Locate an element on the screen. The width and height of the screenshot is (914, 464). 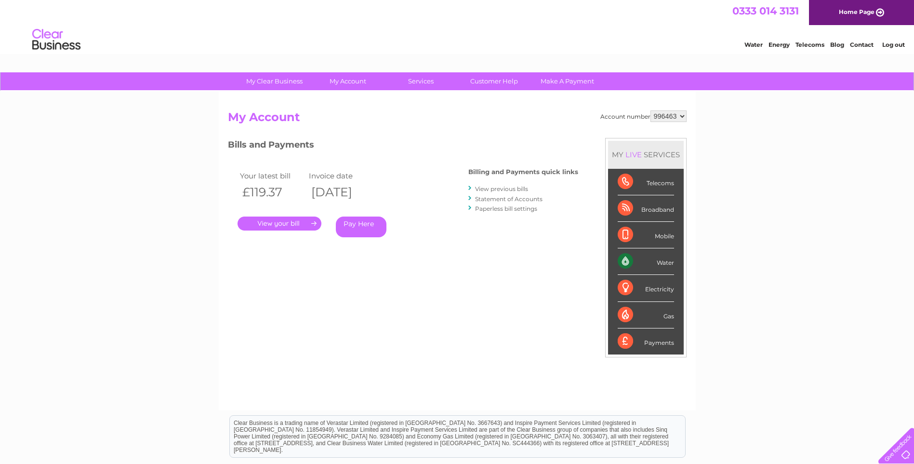
div: Mobile is located at coordinates (646, 235).